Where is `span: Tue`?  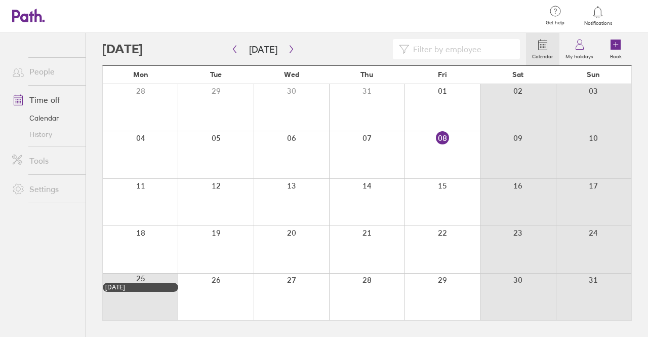 span: Tue is located at coordinates (216, 74).